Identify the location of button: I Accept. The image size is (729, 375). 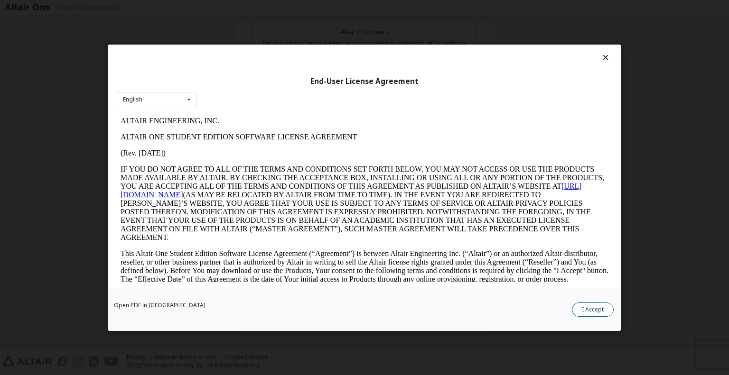
(592, 309).